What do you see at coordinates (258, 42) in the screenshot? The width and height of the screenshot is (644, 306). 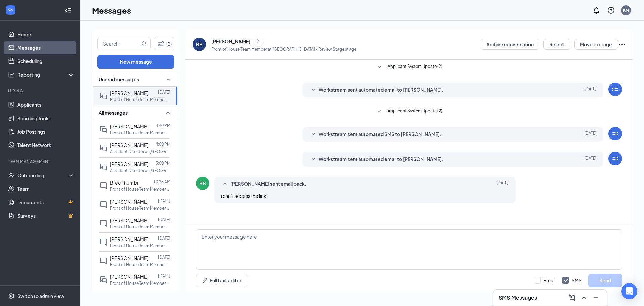 I see `svg: ChevronRight` at bounding box center [258, 42].